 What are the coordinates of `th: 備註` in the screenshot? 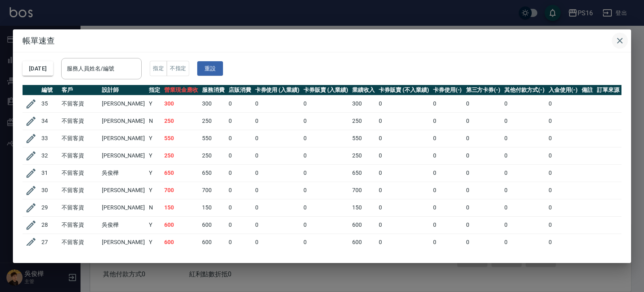 It's located at (588, 90).